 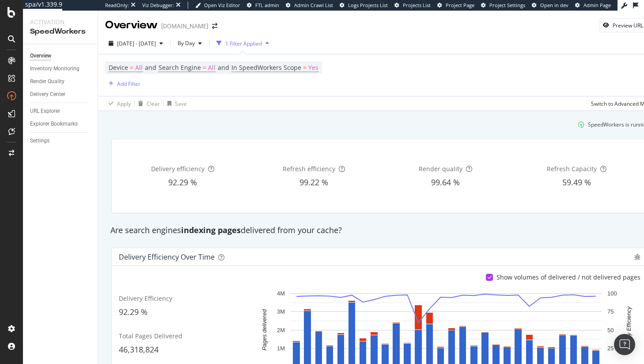 I want to click on span: Total Pages Delivered, so click(x=151, y=335).